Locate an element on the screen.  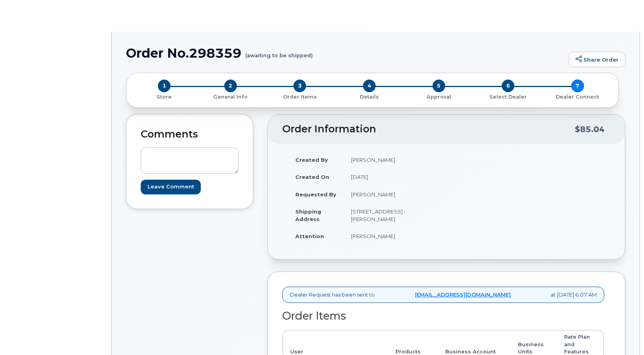
a: Share Order is located at coordinates (597, 59).